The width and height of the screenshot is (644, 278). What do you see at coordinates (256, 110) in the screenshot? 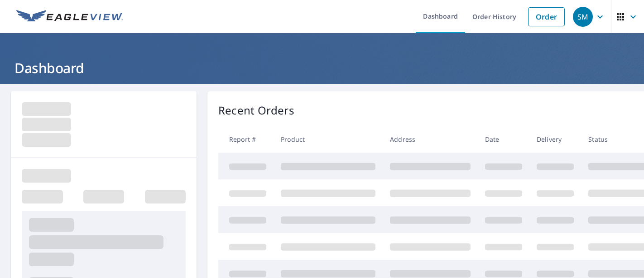
I see `p: Recent Orders` at bounding box center [256, 110].